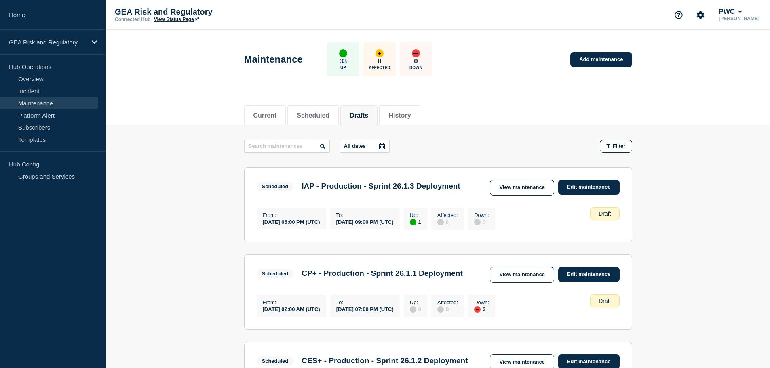 The width and height of the screenshot is (770, 368). Describe the element at coordinates (133, 19) in the screenshot. I see `p: Connected Hub` at that location.